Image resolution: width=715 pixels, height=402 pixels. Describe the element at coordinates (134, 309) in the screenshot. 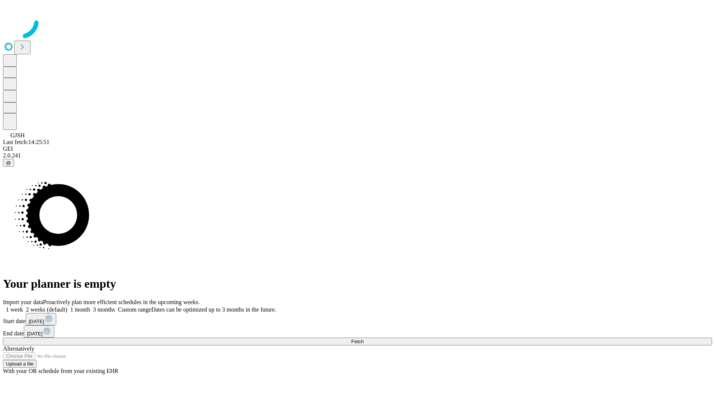

I see `span: Custom range` at that location.